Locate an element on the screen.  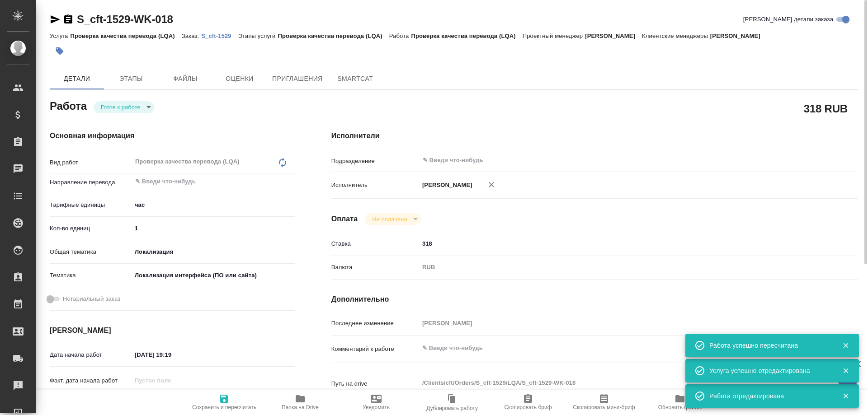
p: Валюта is located at coordinates (376, 267).